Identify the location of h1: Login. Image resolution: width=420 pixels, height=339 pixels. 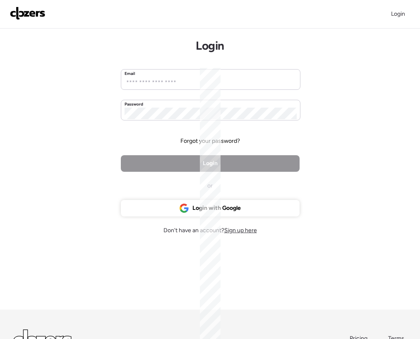
(210, 46).